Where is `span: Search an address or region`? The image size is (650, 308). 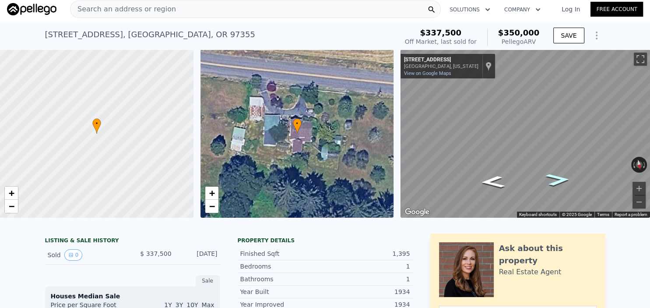 span: Search an address or region is located at coordinates (123, 9).